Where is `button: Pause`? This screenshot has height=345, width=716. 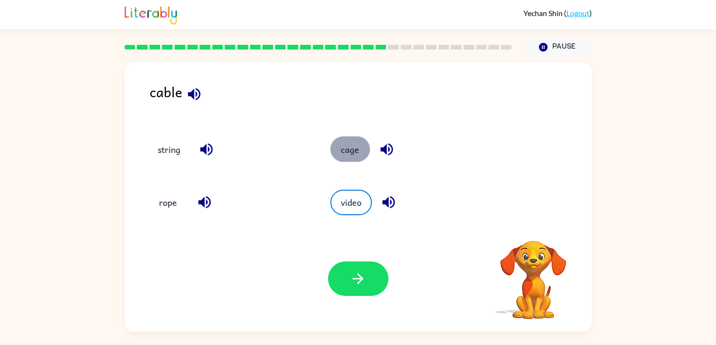 button: Pause is located at coordinates (557, 47).